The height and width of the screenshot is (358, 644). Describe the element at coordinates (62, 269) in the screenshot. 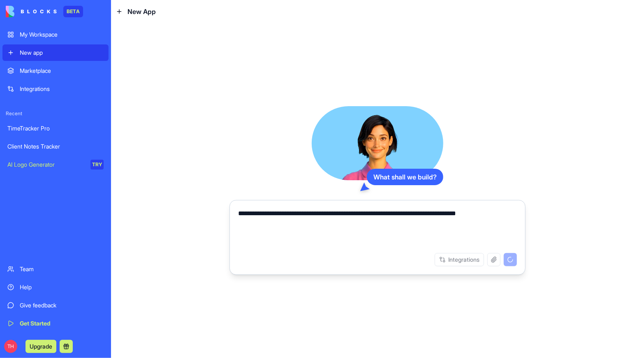

I see `div: Team` at that location.